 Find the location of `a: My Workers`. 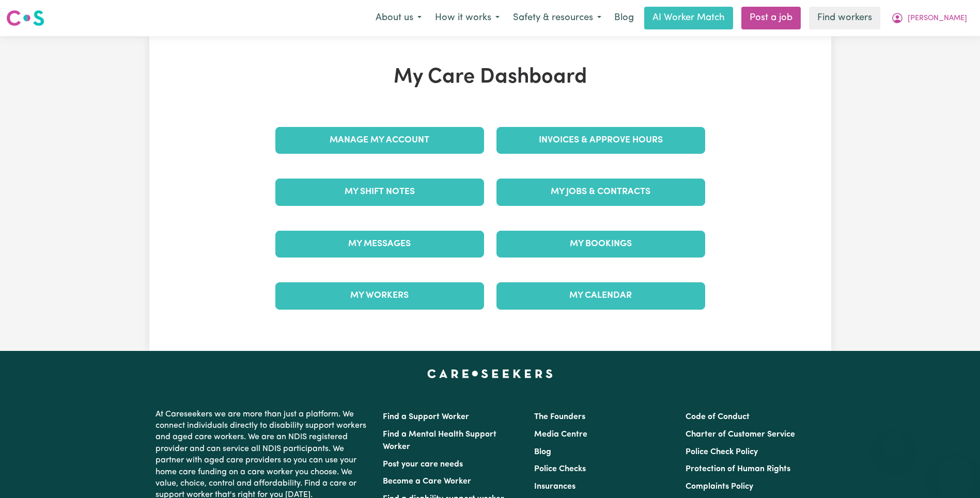

a: My Workers is located at coordinates (380, 296).